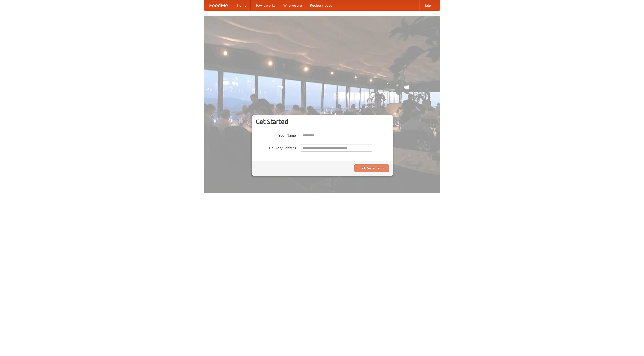  Describe the element at coordinates (218, 5) in the screenshot. I see `a: FoodMe` at that location.